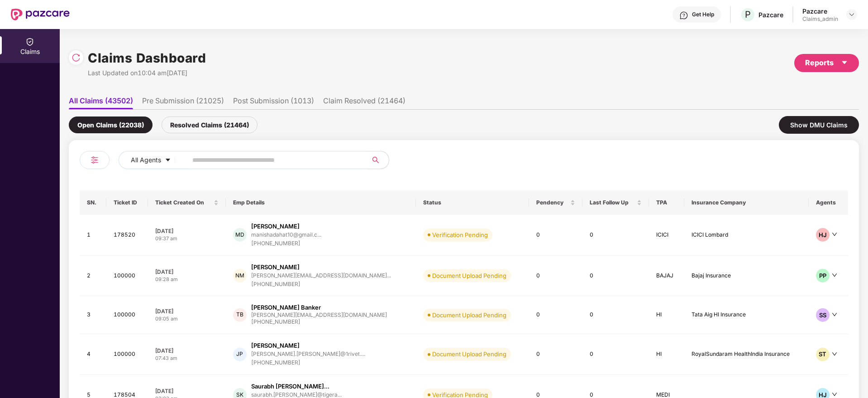 This screenshot has width=868, height=398. I want to click on div: Get Help, so click(703, 14).